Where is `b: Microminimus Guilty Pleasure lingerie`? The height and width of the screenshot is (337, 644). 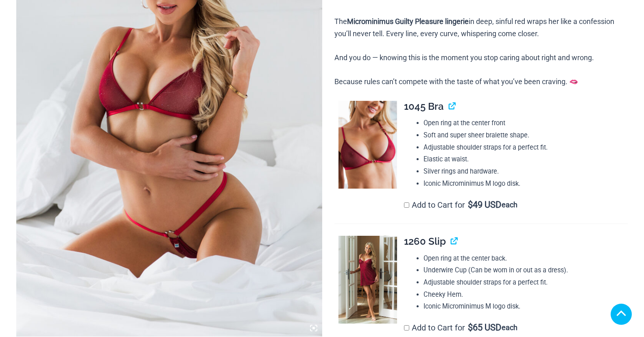 b: Microminimus Guilty Pleasure lingerie is located at coordinates (408, 21).